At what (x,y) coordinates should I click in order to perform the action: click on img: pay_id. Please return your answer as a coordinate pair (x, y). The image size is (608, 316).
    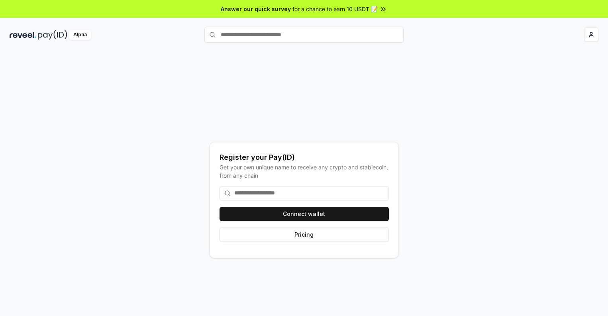
    Looking at the image, I should click on (53, 35).